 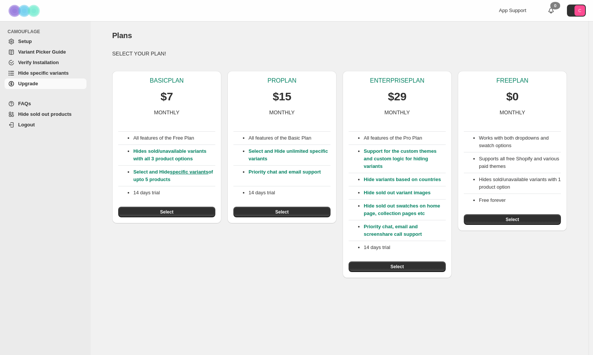 I want to click on p: $29, so click(x=397, y=97).